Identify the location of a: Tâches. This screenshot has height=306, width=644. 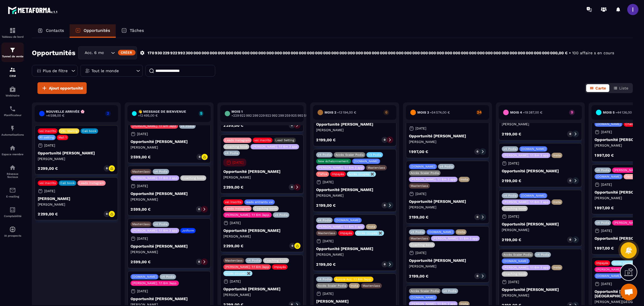
(132, 31).